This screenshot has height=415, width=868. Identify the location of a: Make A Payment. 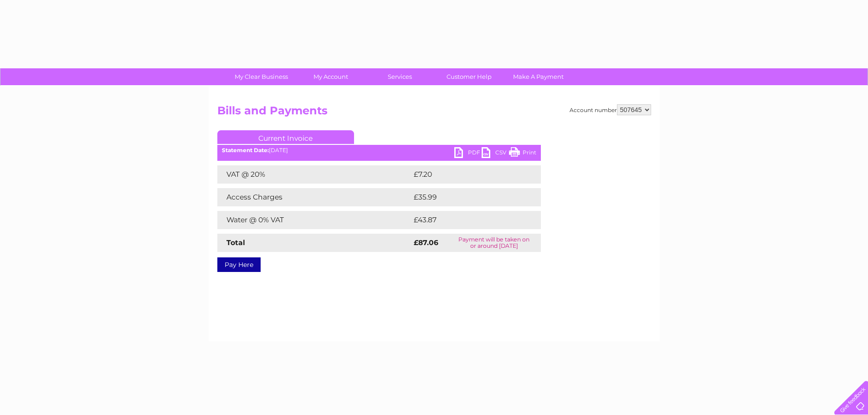
(538, 77).